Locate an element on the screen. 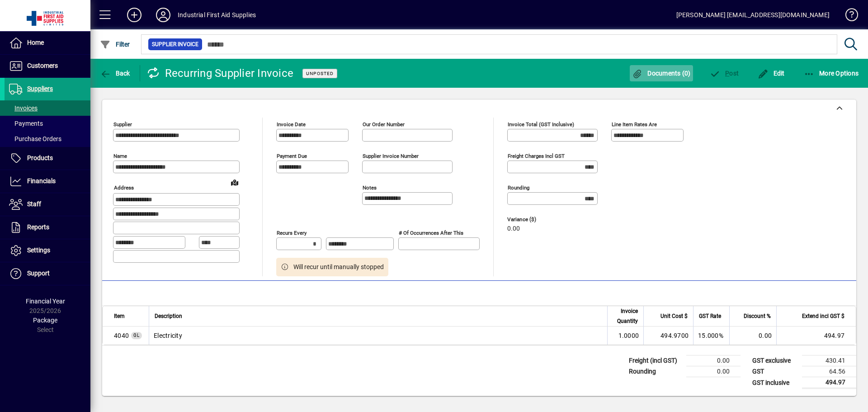 Image resolution: width=868 pixels, height=412 pixels. span: Unposted is located at coordinates (320, 73).